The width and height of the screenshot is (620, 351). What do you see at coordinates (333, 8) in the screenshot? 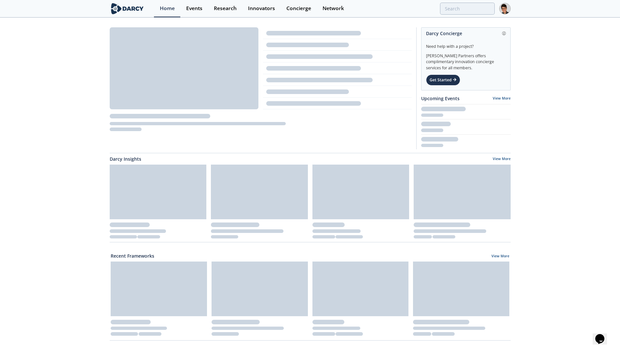
I see `div: Network` at bounding box center [333, 8].